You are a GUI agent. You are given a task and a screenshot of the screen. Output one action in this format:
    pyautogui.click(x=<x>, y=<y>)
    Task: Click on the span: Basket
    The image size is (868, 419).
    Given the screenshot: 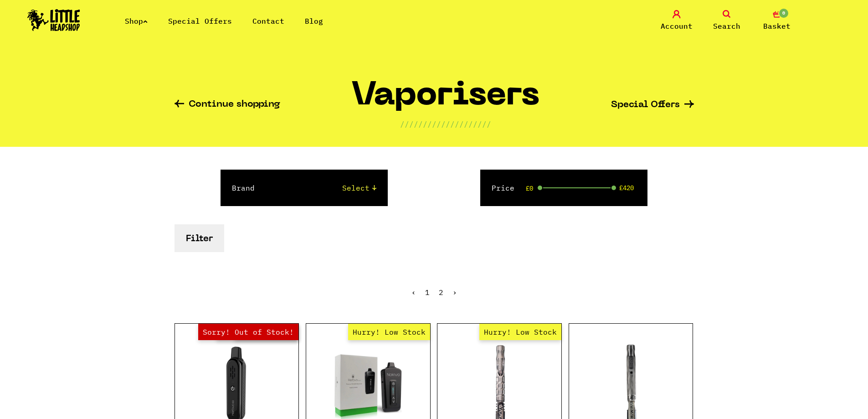 What is the action you would take?
    pyautogui.click(x=778, y=26)
    